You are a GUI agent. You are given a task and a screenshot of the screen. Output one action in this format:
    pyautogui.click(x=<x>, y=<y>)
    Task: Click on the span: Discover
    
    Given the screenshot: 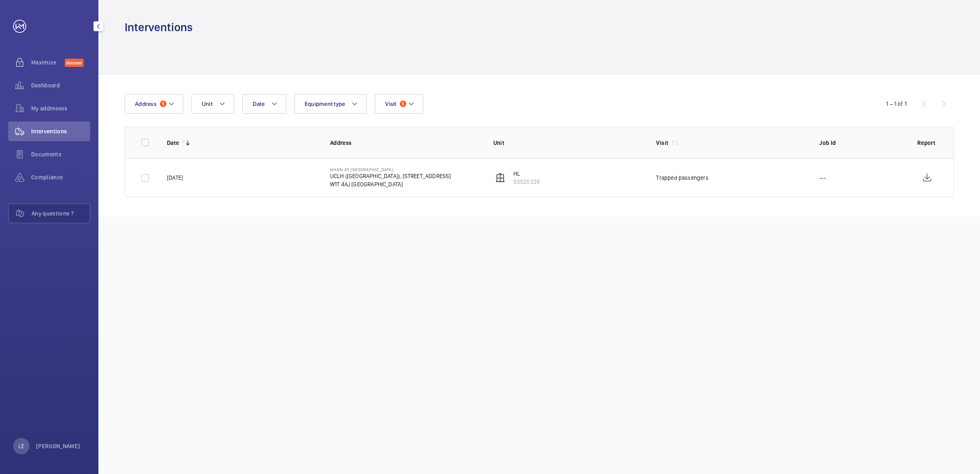 What is the action you would take?
    pyautogui.click(x=74, y=63)
    